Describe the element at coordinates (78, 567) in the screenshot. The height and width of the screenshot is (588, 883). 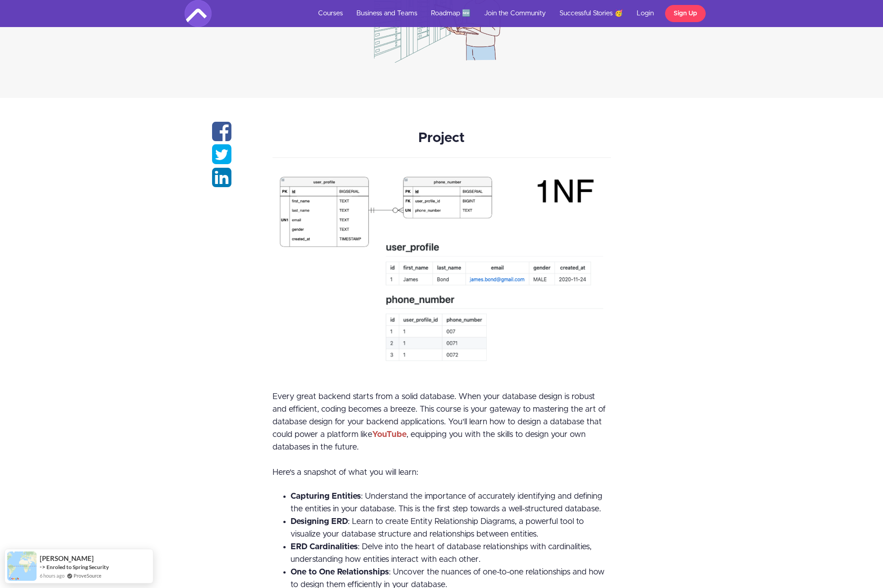
I see `a: Enroled to Spring Security` at that location.